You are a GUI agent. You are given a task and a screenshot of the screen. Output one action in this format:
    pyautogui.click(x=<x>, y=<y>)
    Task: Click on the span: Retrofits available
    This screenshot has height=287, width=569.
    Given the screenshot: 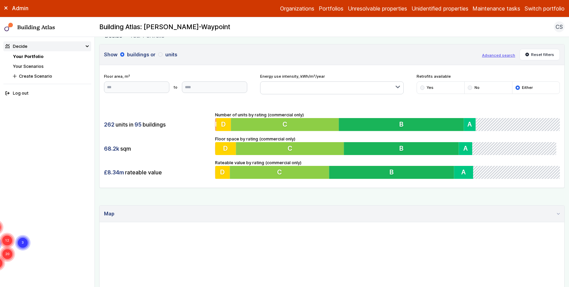 What is the action you would take?
    pyautogui.click(x=488, y=76)
    